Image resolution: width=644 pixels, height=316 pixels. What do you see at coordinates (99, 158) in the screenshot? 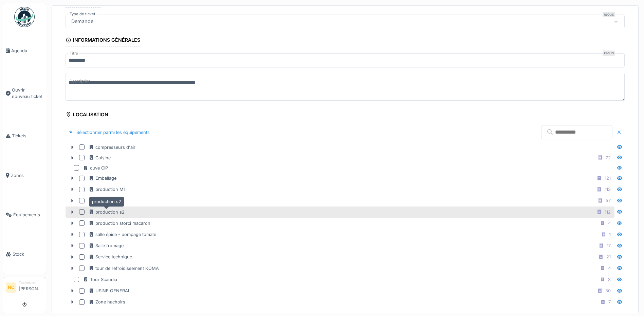
I see `div: Cuisine` at bounding box center [99, 158].